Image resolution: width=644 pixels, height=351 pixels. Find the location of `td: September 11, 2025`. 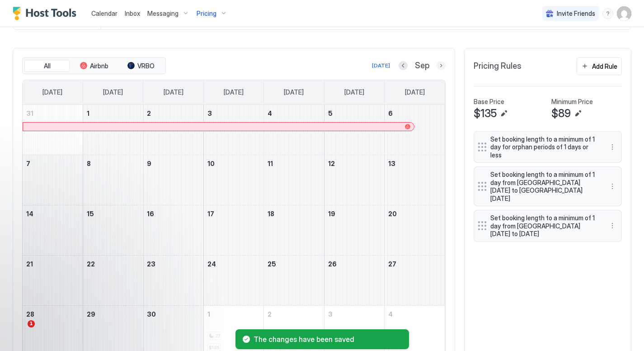

td: September 11, 2025 is located at coordinates (294, 180).